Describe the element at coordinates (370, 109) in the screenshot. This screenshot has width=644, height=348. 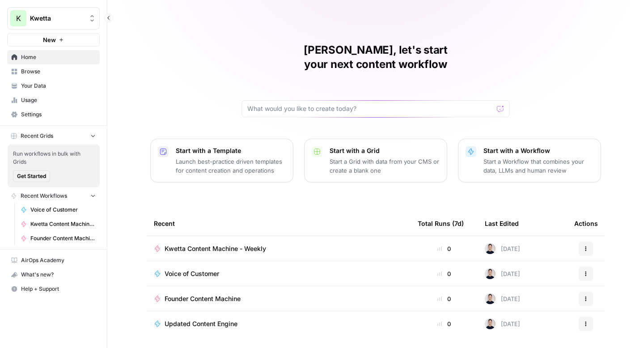
I see `input: What would you like to create today?` at that location.